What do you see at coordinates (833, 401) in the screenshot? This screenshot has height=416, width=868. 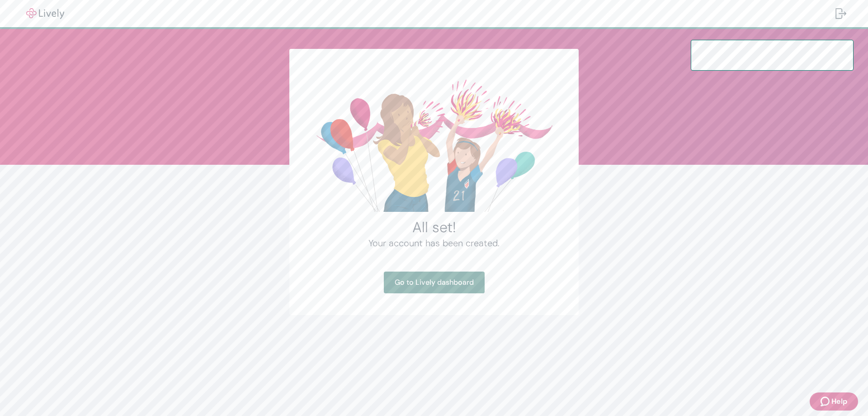 I see `button: Zendesk support iconHelp` at bounding box center [833, 401].